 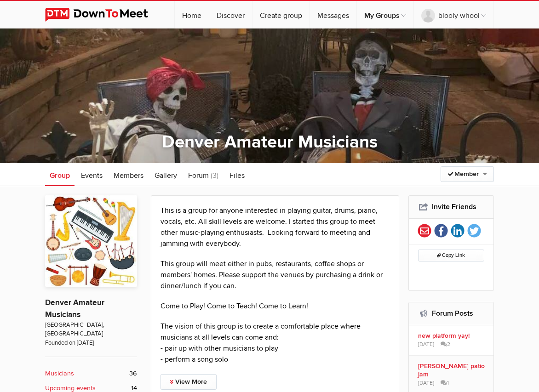 I want to click on img: Denver Amateur Musicians, so click(x=91, y=241).